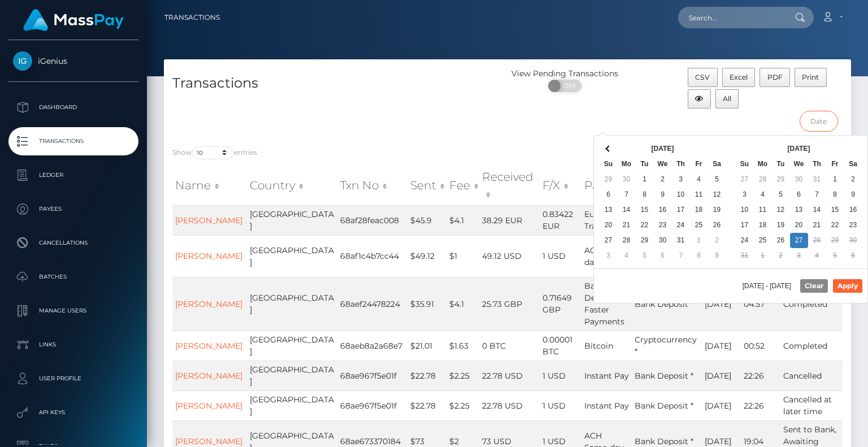 The image size is (868, 447). Describe the element at coordinates (292, 186) in the screenshot. I see `th: Country: activate to sort column ascending` at that location.